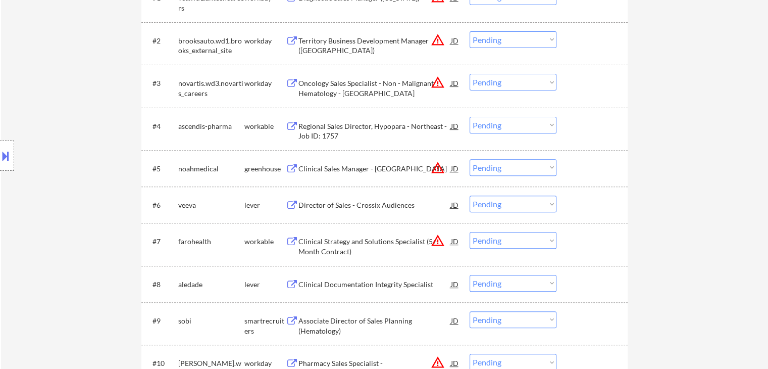  Describe the element at coordinates (375, 131) in the screenshot. I see `div: Regional Sales Director, Hypopara - Northeast - Job ID: 1757` at that location.